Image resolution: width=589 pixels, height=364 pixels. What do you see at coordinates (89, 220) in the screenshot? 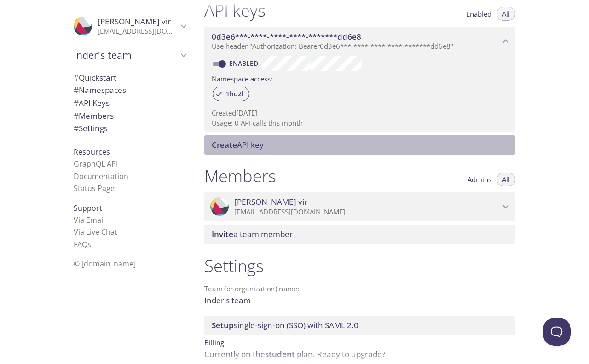
I see `a: Via Email` at bounding box center [89, 220].